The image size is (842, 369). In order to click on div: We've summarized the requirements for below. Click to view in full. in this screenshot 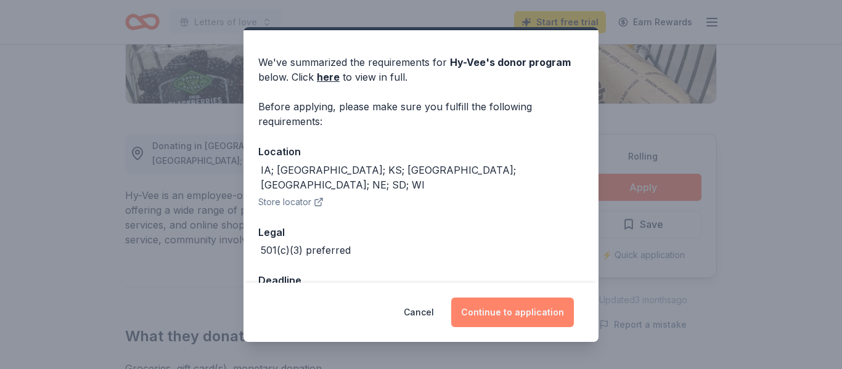, I will do `click(421, 70)`.